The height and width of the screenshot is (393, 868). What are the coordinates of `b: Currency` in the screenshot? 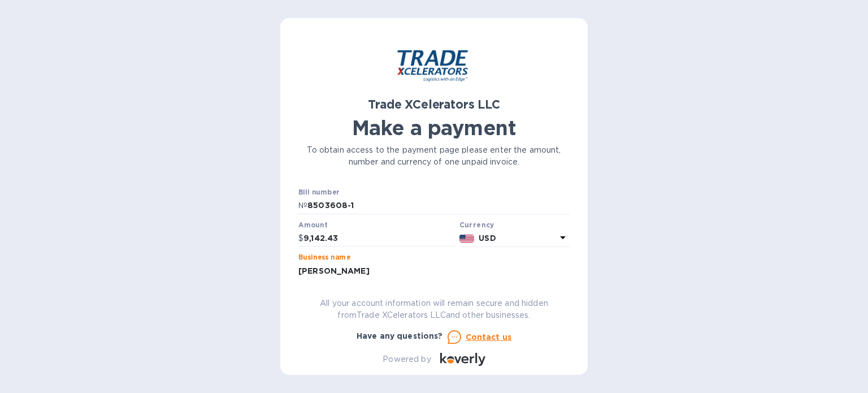 It's located at (477, 224).